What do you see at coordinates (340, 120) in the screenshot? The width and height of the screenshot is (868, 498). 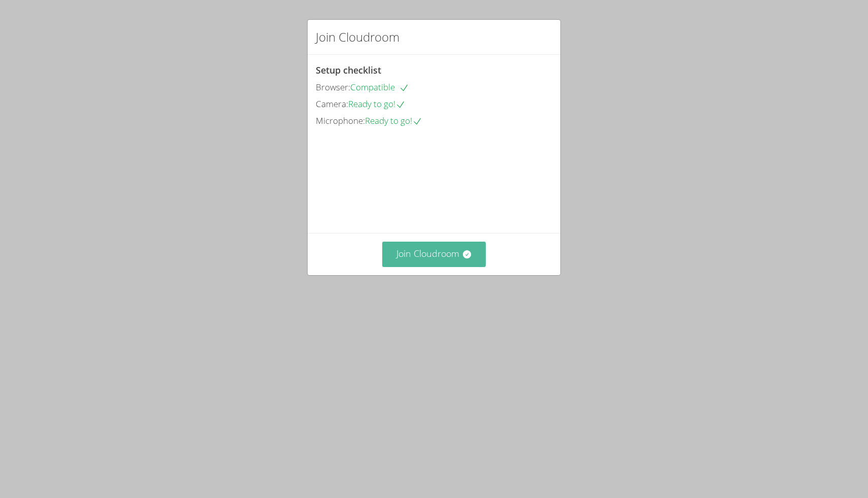 I see `span: Microphone:` at bounding box center [340, 120].